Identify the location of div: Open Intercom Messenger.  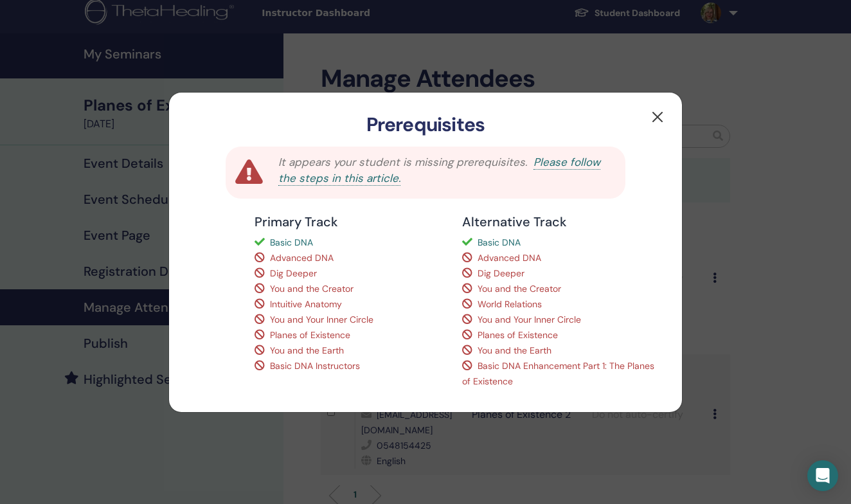
(823, 476).